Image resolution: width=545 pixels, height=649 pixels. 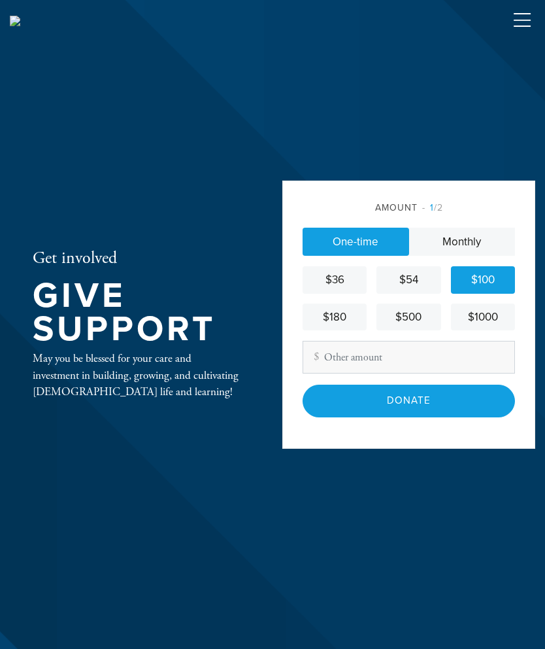 What do you see at coordinates (432, 207) in the screenshot?
I see `span: 1` at bounding box center [432, 207].